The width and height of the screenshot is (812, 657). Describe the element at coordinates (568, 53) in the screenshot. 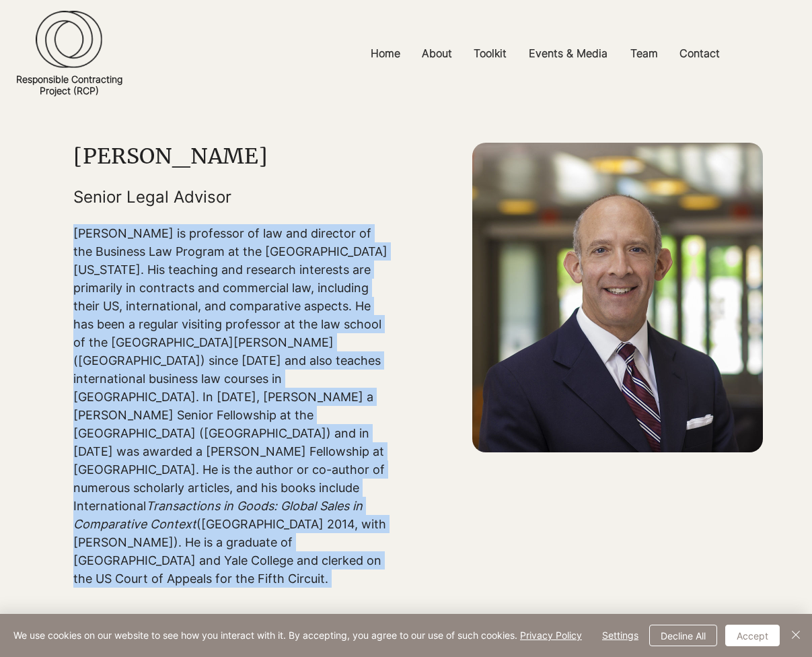

I see `p: Events & Media` at that location.